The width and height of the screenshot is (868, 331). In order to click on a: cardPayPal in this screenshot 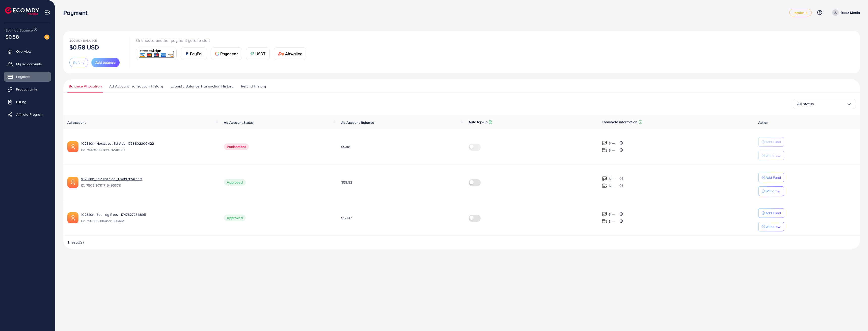, I will do `click(193, 54)`.